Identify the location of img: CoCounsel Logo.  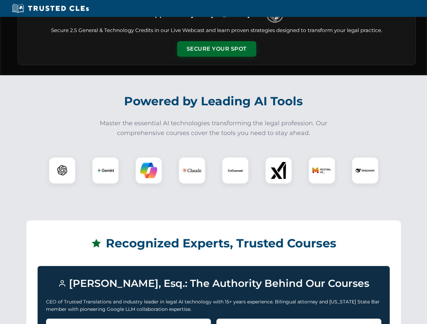
(235, 171).